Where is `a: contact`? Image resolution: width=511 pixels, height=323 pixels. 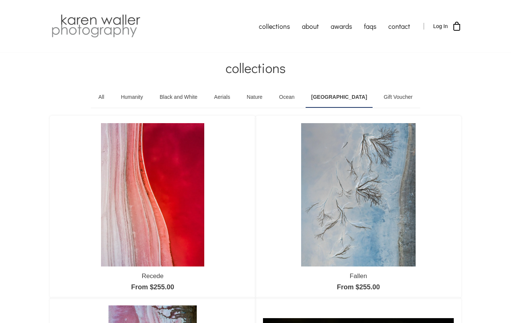
a: contact is located at coordinates (399, 26).